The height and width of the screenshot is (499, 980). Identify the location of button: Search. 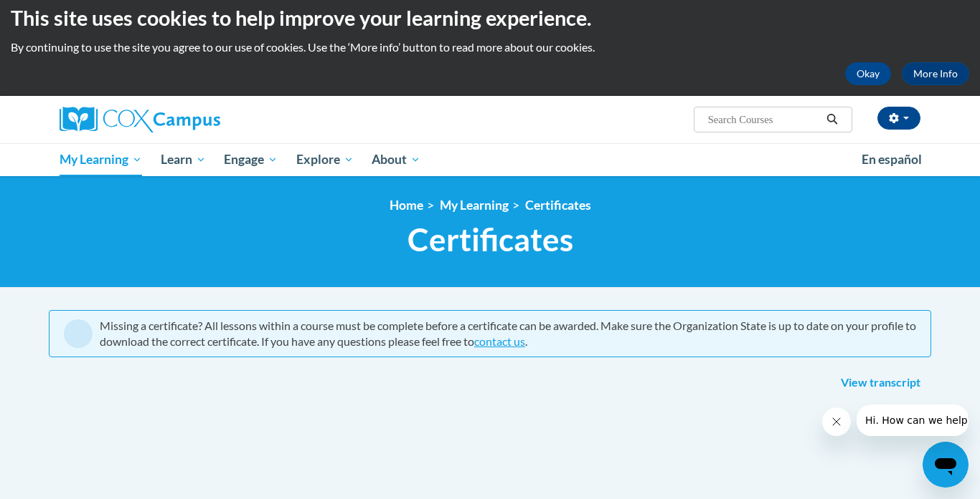
(832, 120).